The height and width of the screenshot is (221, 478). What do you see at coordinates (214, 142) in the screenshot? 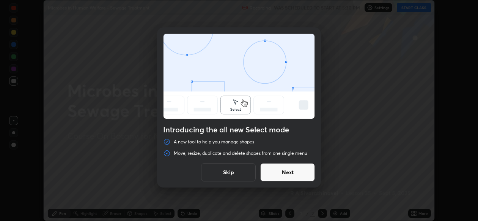
I see `p: A new tool to help you manage shapes` at bounding box center [214, 142].